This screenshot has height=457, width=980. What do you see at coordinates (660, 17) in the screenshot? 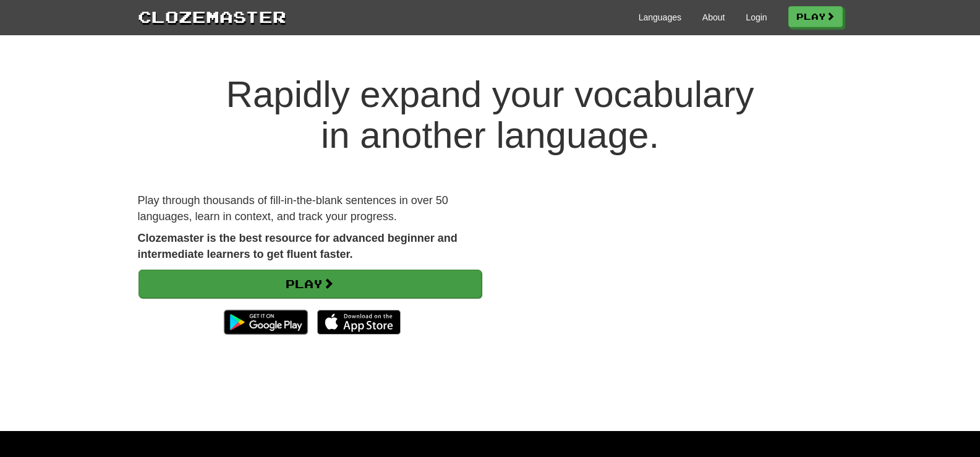
I see `a: Languages` at bounding box center [660, 17].